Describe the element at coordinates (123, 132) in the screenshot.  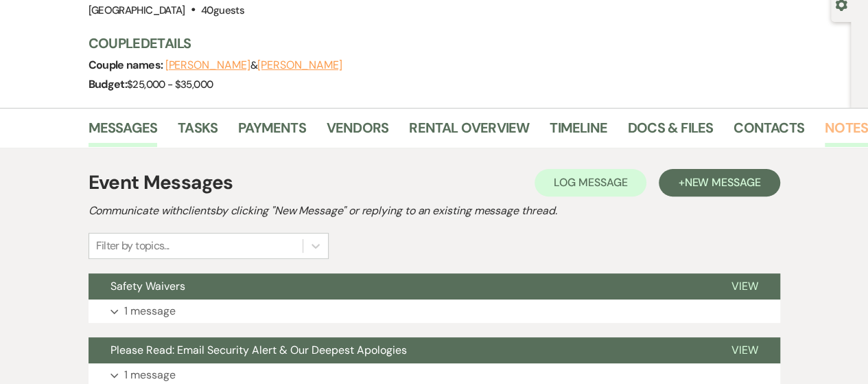
I see `a: Messages` at that location.